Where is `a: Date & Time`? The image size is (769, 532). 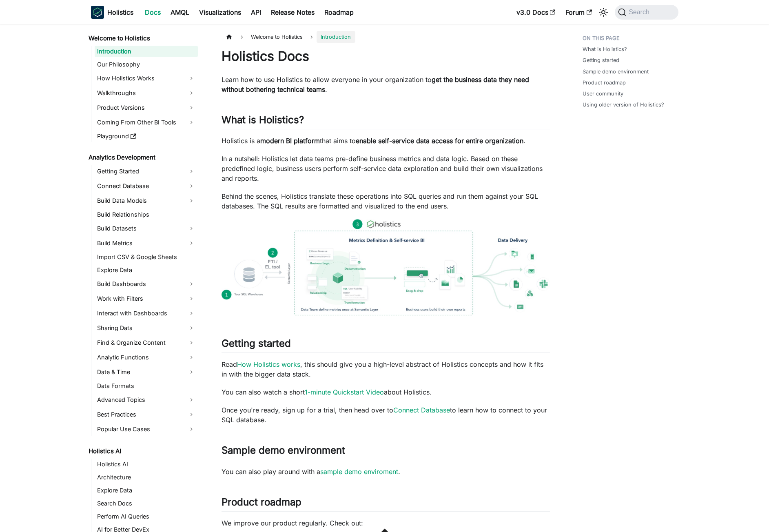
a: Date & Time is located at coordinates (146, 372).